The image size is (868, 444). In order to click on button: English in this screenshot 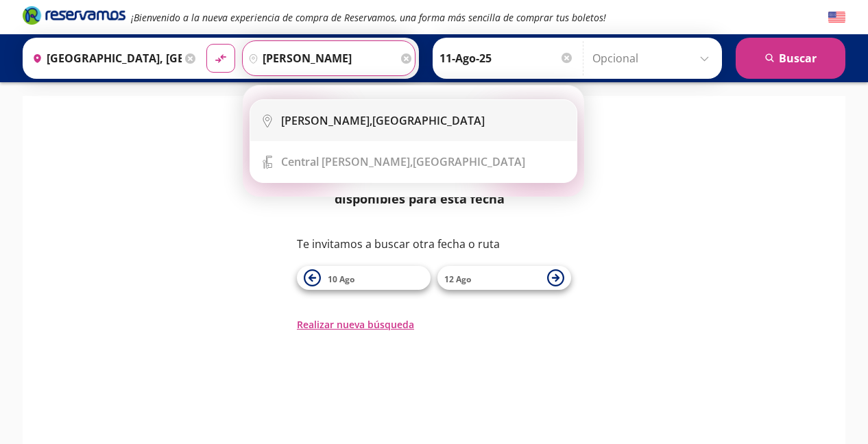, I will do `click(837, 17)`.